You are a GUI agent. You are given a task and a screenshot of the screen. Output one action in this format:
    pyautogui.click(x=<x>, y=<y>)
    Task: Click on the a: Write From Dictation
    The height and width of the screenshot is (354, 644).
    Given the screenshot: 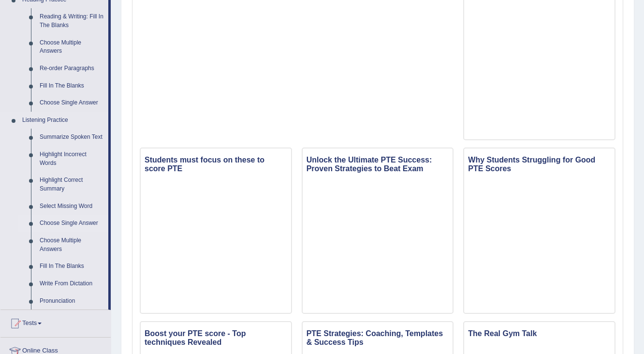 What is the action you would take?
    pyautogui.click(x=72, y=284)
    